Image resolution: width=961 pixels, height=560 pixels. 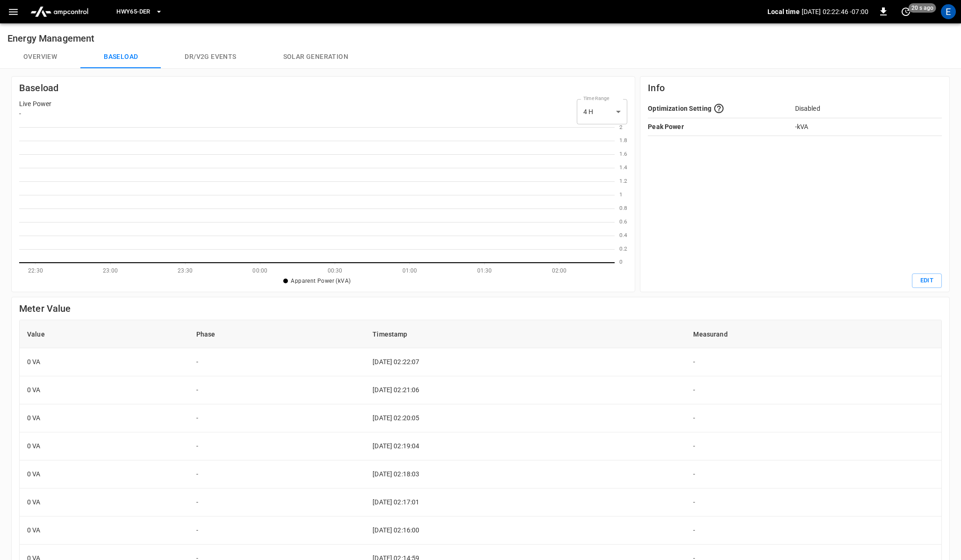 What do you see at coordinates (597, 99) in the screenshot?
I see `label: Time Range` at bounding box center [597, 99].